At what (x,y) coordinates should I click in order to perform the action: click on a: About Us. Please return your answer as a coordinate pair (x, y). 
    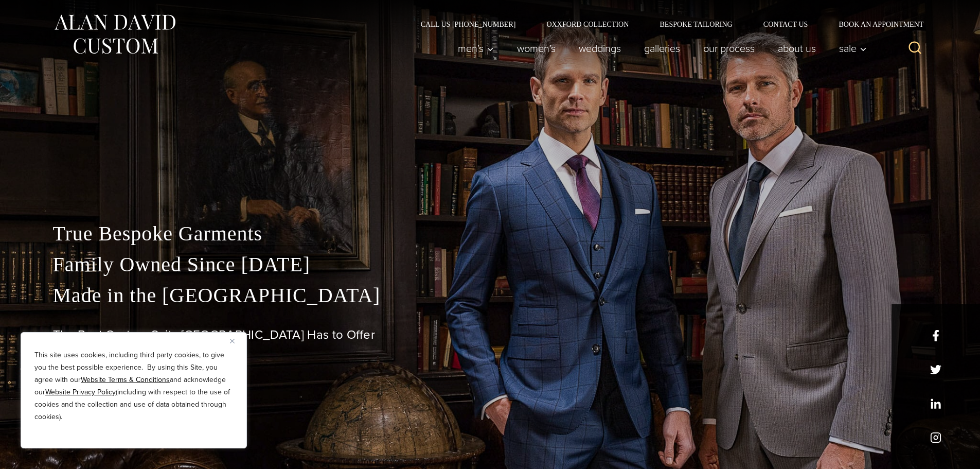
    Looking at the image, I should click on (796, 48).